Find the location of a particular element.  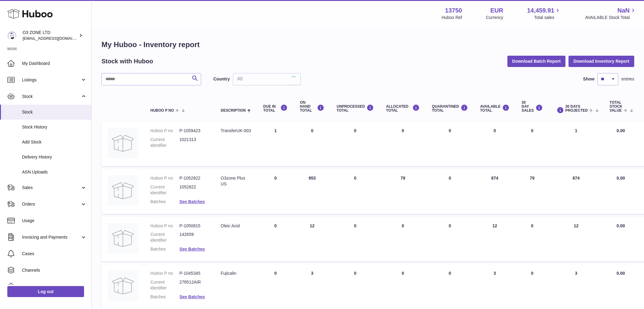

div: Huboo Ref is located at coordinates (452, 17).